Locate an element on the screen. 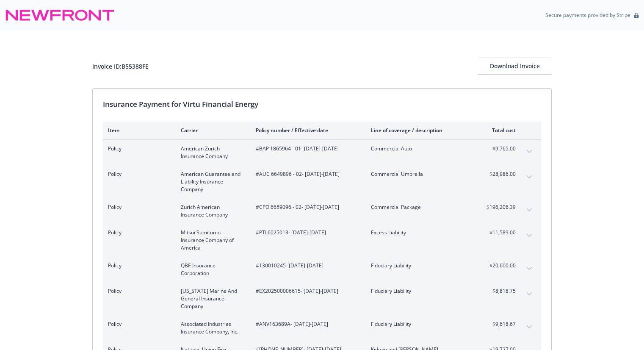  span: Commercial Umbrella is located at coordinates (420, 174).